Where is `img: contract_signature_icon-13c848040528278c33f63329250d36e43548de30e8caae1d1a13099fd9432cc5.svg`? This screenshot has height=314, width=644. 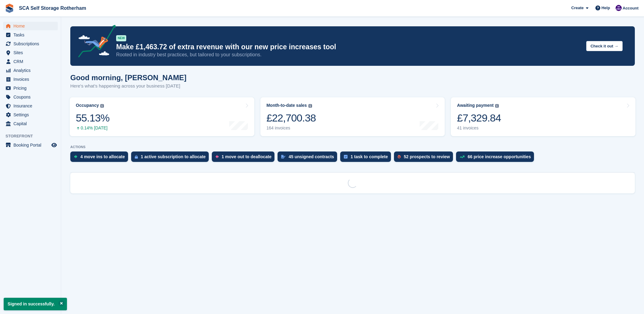
img: contract_signature_icon-13c848040528278c33f63329250d36e43548de30e8caae1d1a13099fd9432cc5.svg is located at coordinates (283, 157).